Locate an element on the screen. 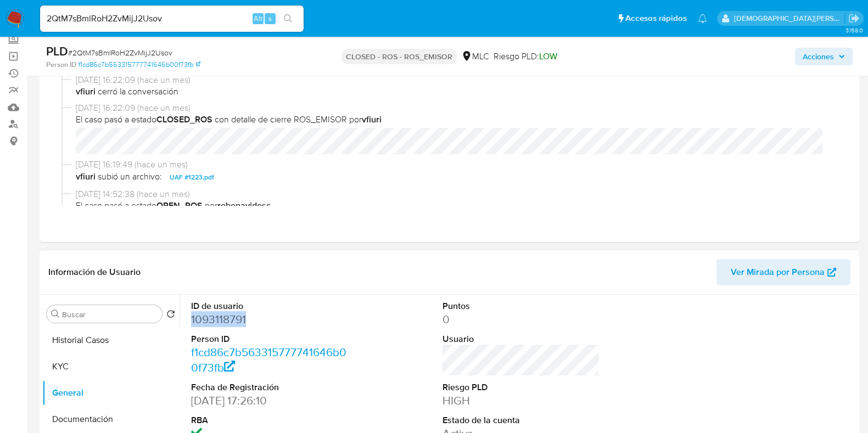 This screenshot has width=868, height=433. span: El caso pasó a estado por is located at coordinates (454, 206).